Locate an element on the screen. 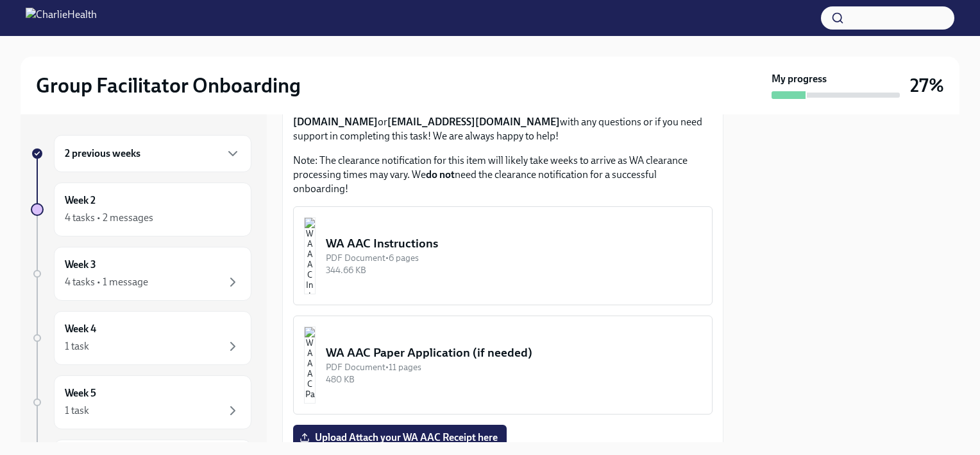 This screenshot has width=980, height=455. h6: Week 5 is located at coordinates (81, 393).